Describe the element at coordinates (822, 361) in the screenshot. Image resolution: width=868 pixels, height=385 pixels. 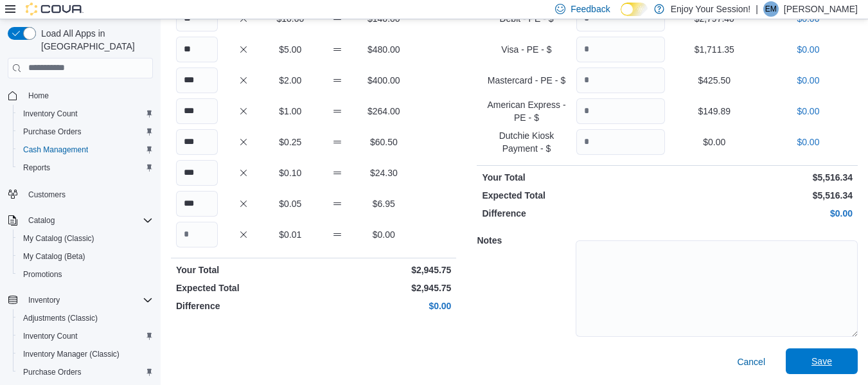
I see `span: Save` at that location.